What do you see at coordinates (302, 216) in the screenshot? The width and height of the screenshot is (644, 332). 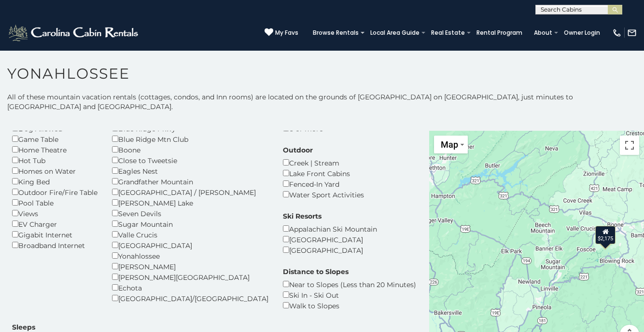 I see `label: Ski Resorts` at bounding box center [302, 216].